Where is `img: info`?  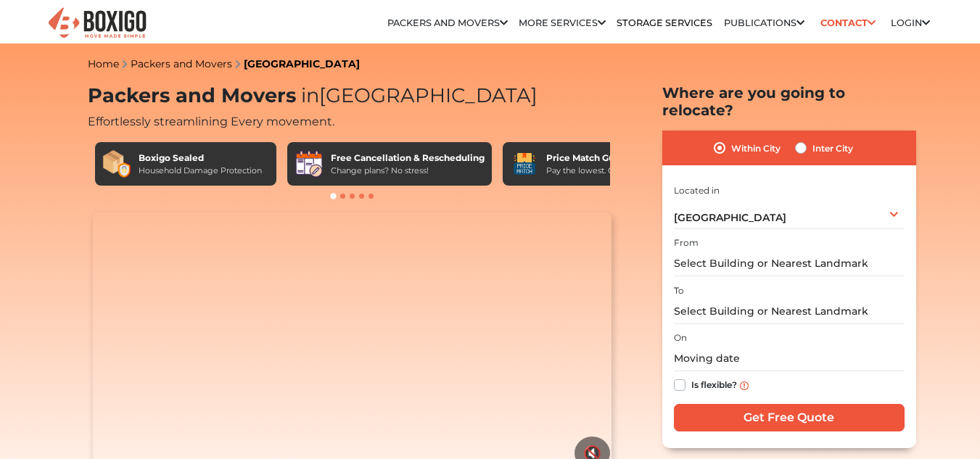
img: info is located at coordinates (745, 386).